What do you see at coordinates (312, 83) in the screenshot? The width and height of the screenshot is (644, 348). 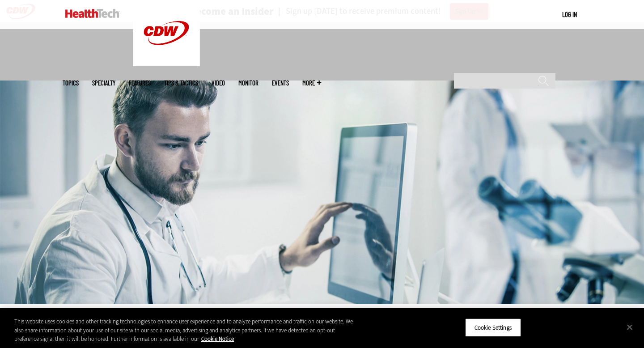 I see `span: More` at bounding box center [312, 83].